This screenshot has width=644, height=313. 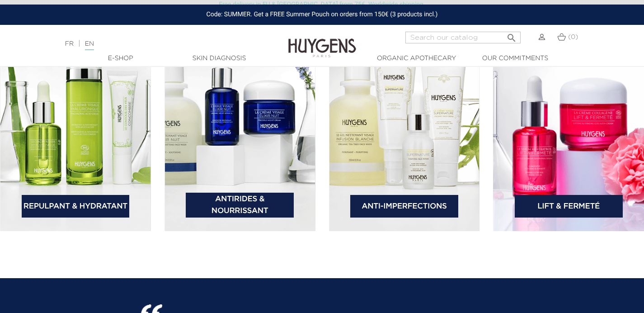 What do you see at coordinates (70, 44) in the screenshot?
I see `a: FR` at bounding box center [70, 44].